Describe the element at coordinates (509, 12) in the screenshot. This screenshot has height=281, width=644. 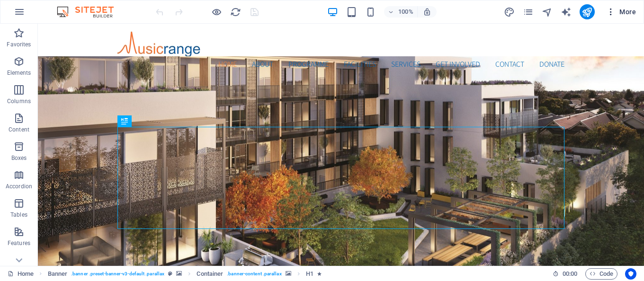
I see `button: design` at that location.